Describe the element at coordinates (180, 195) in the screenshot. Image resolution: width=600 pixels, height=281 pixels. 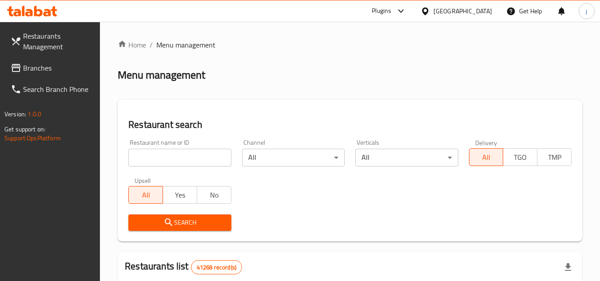
I see `span: Yes` at that location.